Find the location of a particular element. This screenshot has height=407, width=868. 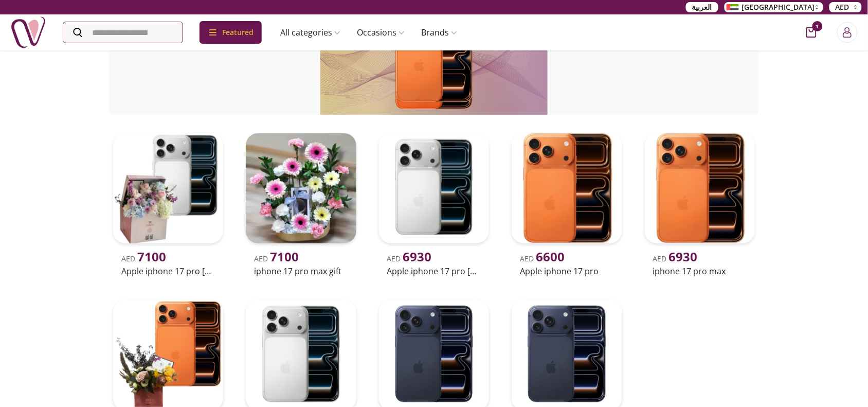

button: Login is located at coordinates (848, 32).